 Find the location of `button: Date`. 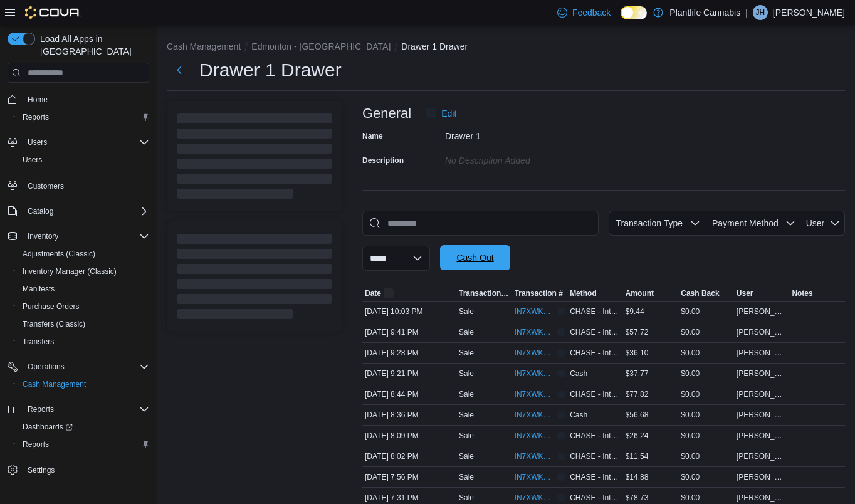

button: Date is located at coordinates (410, 294).